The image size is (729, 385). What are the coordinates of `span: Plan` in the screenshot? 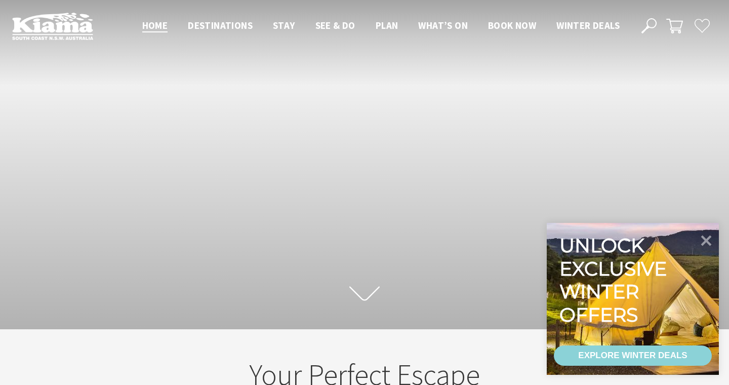 It's located at (387, 25).